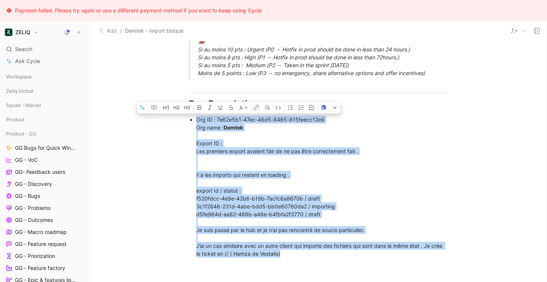 Image resolution: width=547 pixels, height=282 pixels. I want to click on button: ZELIQZELIQ, so click(21, 32).